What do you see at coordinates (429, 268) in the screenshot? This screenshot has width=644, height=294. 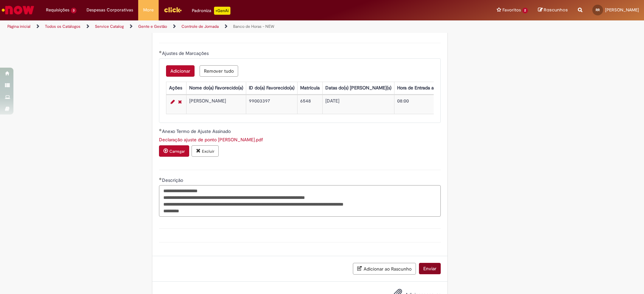 I see `button: Enviar` at bounding box center [429, 268].